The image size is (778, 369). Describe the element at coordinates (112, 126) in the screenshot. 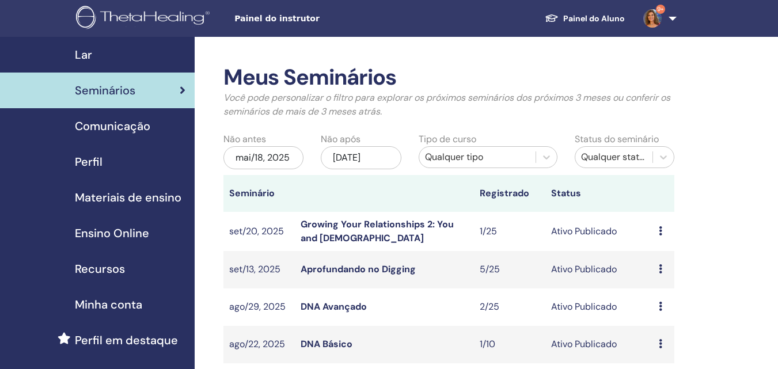

I see `span: Comunicação` at that location.